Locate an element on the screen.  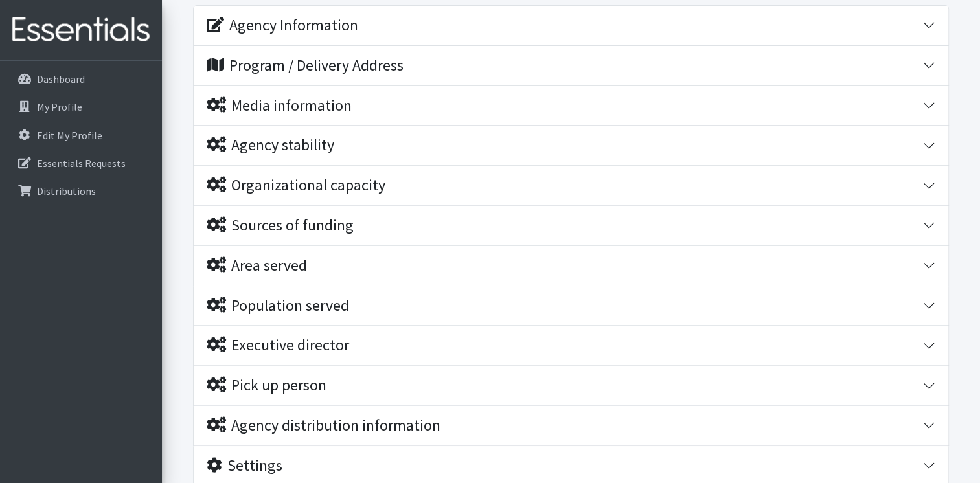
button: Area served is located at coordinates (571, 265).